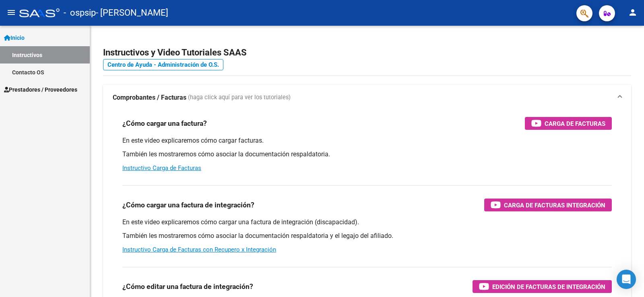 This screenshot has width=644, height=297. What do you see at coordinates (627, 280) in the screenshot?
I see `div: Open Intercom Messenger` at bounding box center [627, 280].